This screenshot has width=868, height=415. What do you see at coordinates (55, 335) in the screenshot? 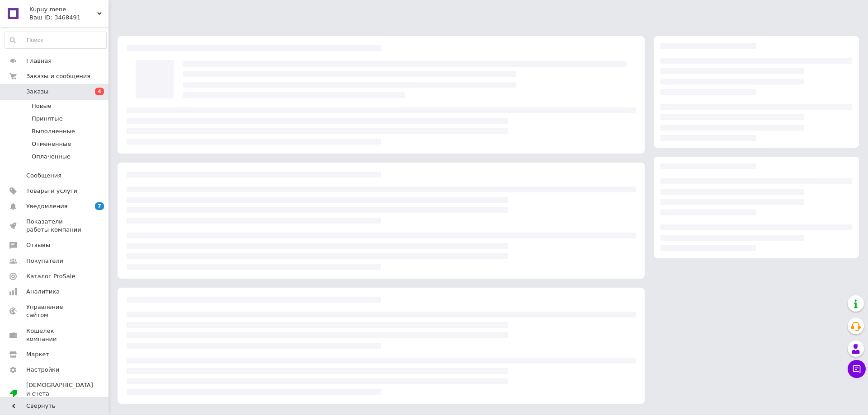
I see `span: Кошелек компании` at bounding box center [55, 335].